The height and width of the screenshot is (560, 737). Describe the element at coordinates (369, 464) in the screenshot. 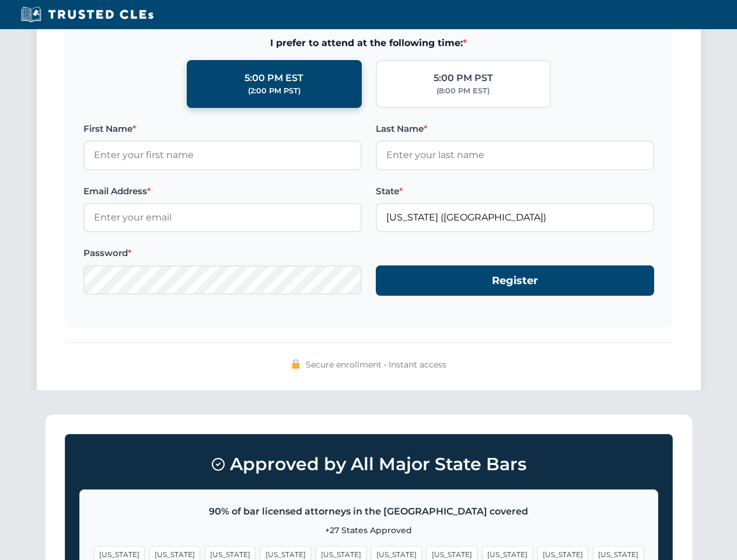

I see `h3: Approved by All Major State Bars` at that location.